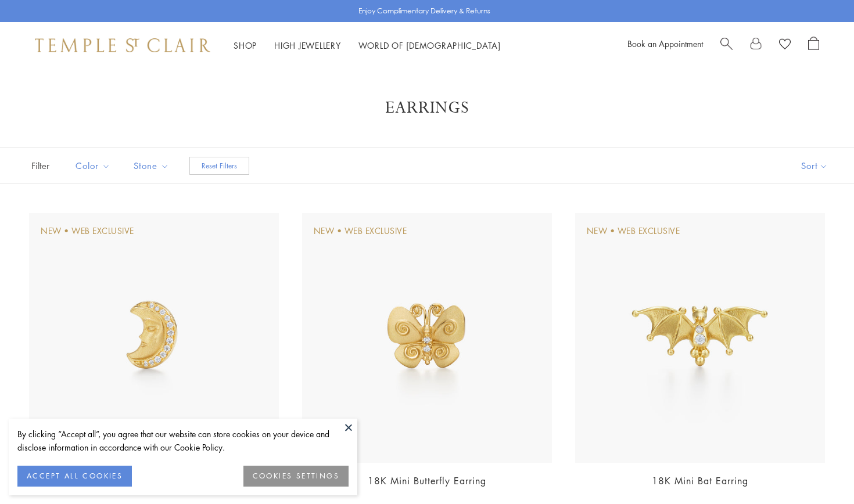  Describe the element at coordinates (219, 165) in the screenshot. I see `button: Reset Filters` at that location.